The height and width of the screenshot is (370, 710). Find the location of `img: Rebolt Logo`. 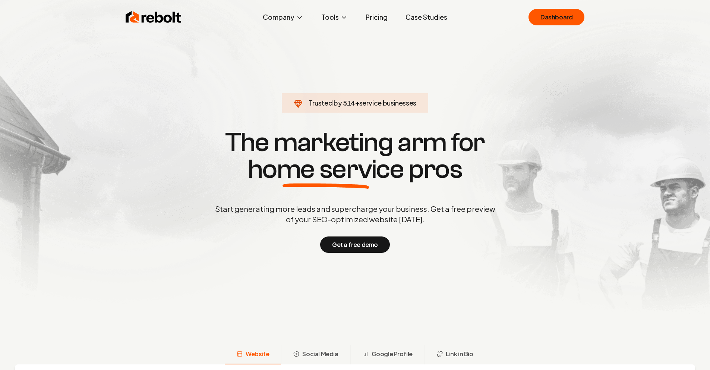

img: Rebolt Logo is located at coordinates (154, 17).